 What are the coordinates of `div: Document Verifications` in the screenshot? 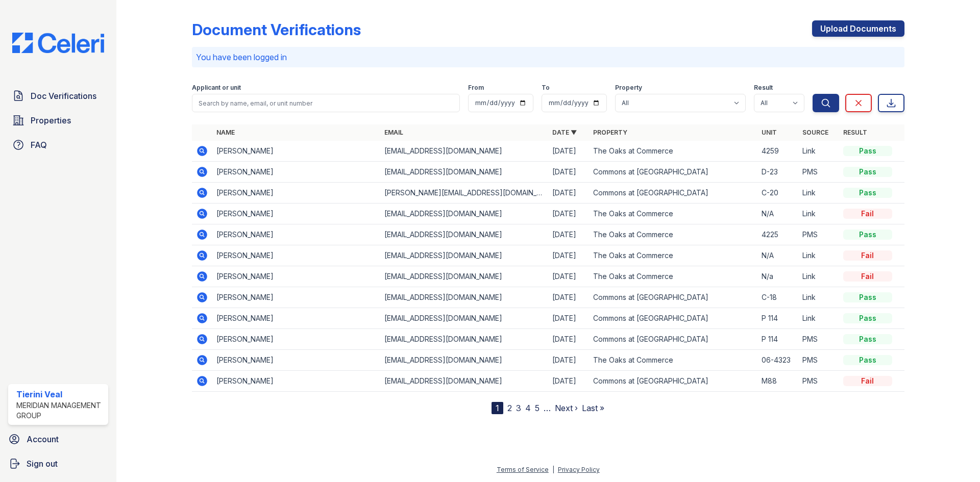 It's located at (276, 30).